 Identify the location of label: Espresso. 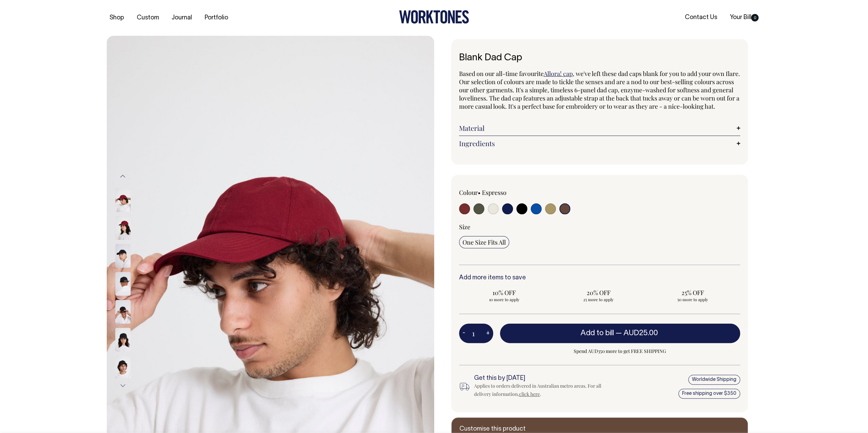
(494, 193).